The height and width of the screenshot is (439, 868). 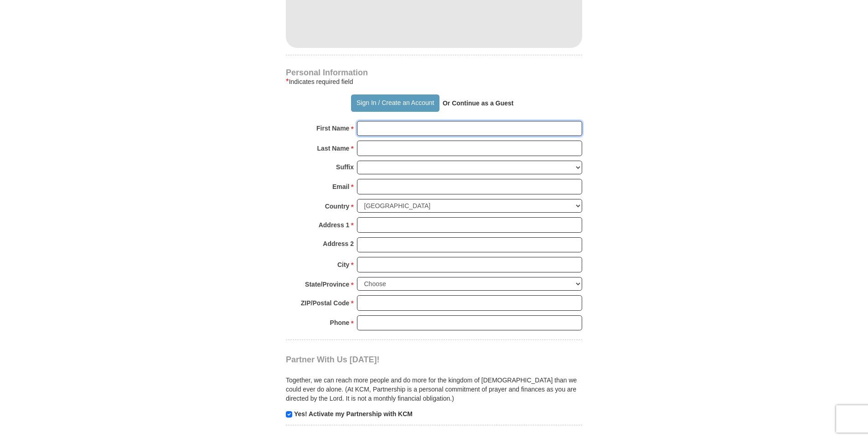 I want to click on strong: Or Continue as a Guest, so click(x=479, y=103).